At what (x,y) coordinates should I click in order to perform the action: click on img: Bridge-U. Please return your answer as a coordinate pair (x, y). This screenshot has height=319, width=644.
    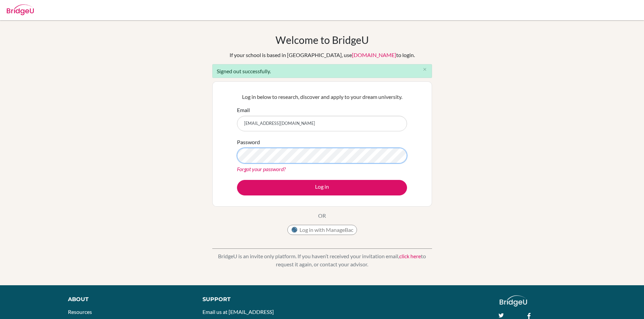
    Looking at the image, I should click on (20, 10).